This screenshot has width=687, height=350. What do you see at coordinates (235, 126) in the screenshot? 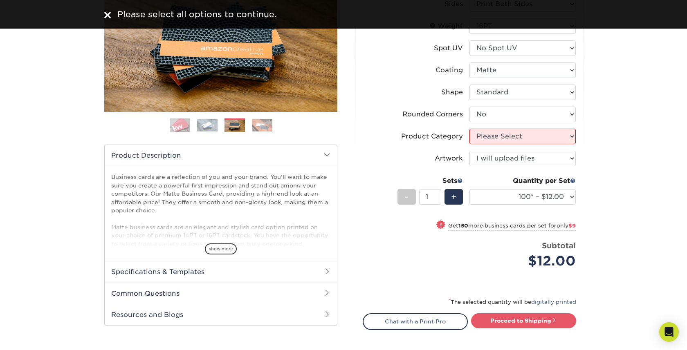
I see `img: Business Cards 03` at bounding box center [235, 126].